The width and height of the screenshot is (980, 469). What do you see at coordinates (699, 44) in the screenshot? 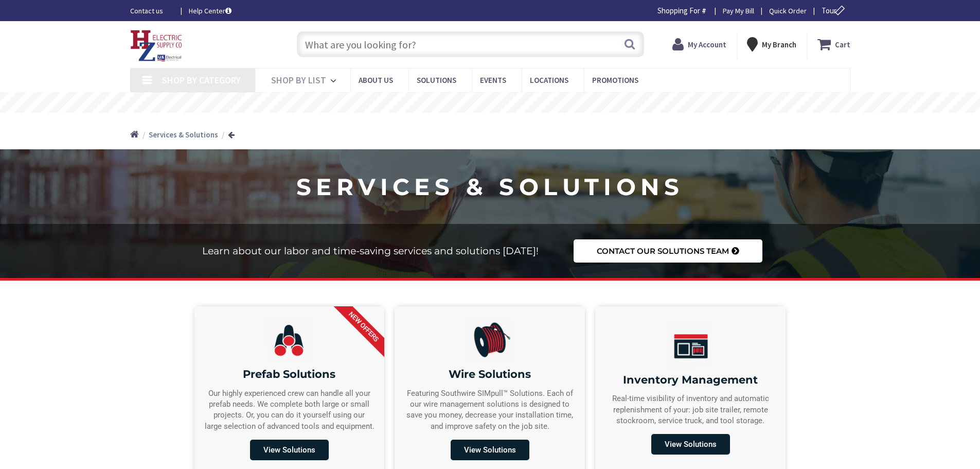
I see `a: My Account` at bounding box center [699, 44].